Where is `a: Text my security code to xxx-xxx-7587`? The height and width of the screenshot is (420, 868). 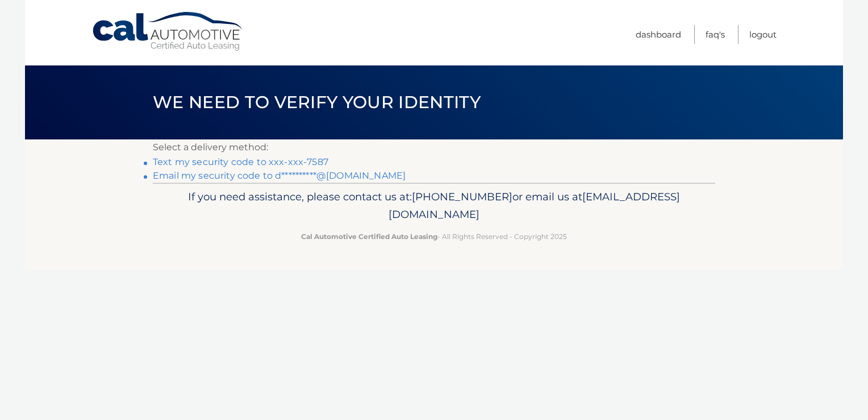
a: Text my security code to xxx-xxx-7587 is located at coordinates (240, 161).